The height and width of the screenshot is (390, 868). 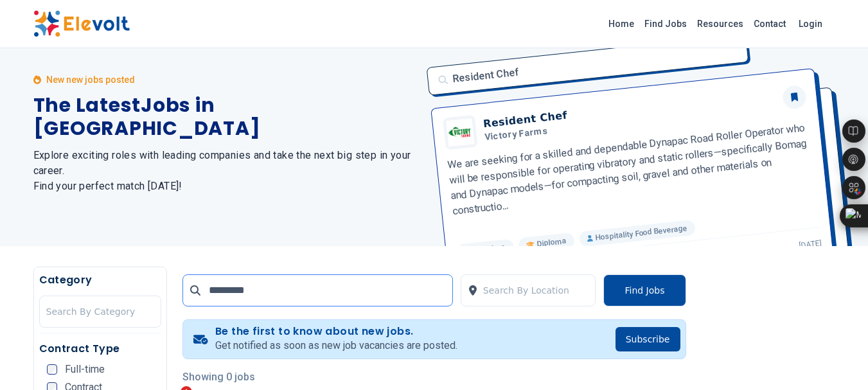 I want to click on button: Find Jobs, so click(x=645, y=290).